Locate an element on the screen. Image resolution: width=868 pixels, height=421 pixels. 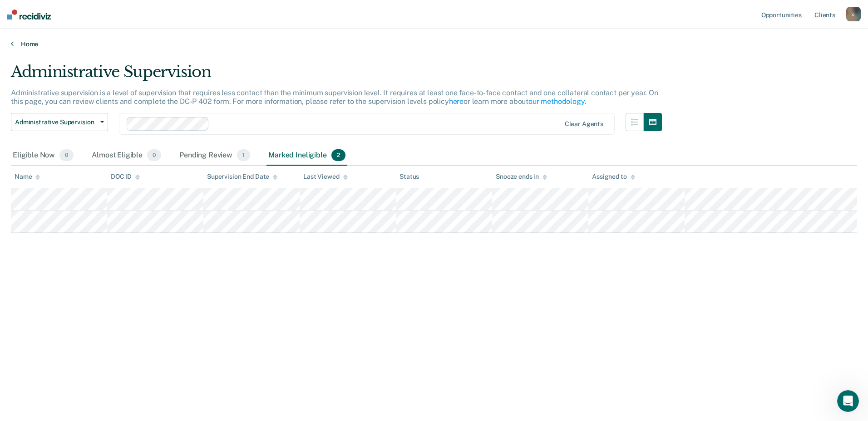
div: Snooze ends in is located at coordinates (521, 177).